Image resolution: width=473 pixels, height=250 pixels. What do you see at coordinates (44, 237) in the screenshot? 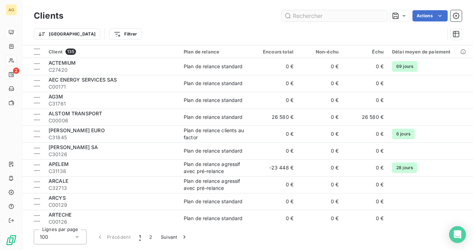
I see `span: 100` at bounding box center [44, 237].